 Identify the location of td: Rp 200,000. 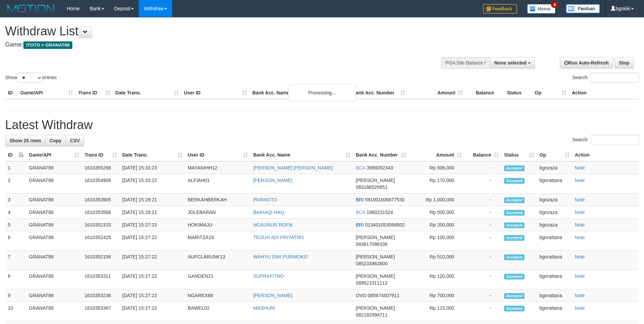
(437, 225).